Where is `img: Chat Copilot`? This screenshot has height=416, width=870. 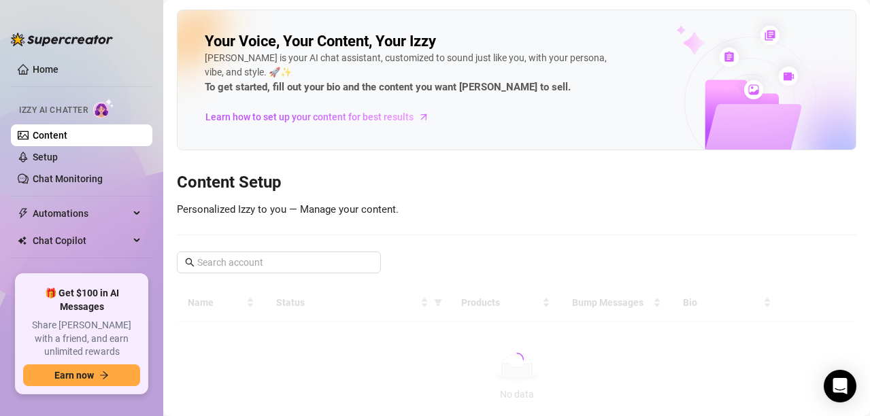 img: Chat Copilot is located at coordinates (22, 241).